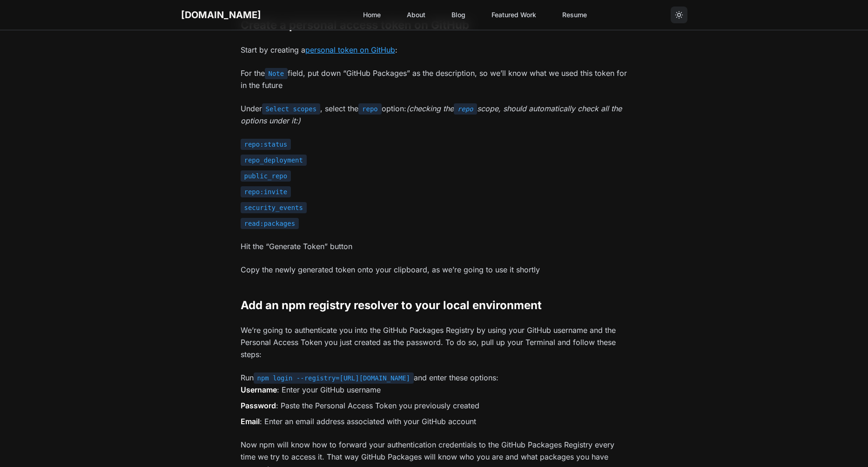 The height and width of the screenshot is (467, 868). I want to click on h2: Add an npm registry resolver to your local environment, so click(434, 306).